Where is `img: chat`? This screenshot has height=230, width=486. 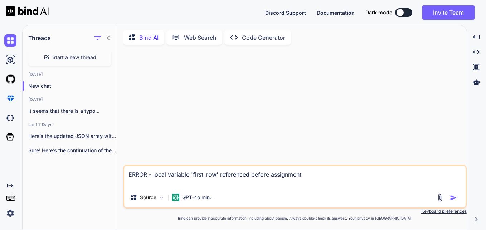 img: chat is located at coordinates (10, 40).